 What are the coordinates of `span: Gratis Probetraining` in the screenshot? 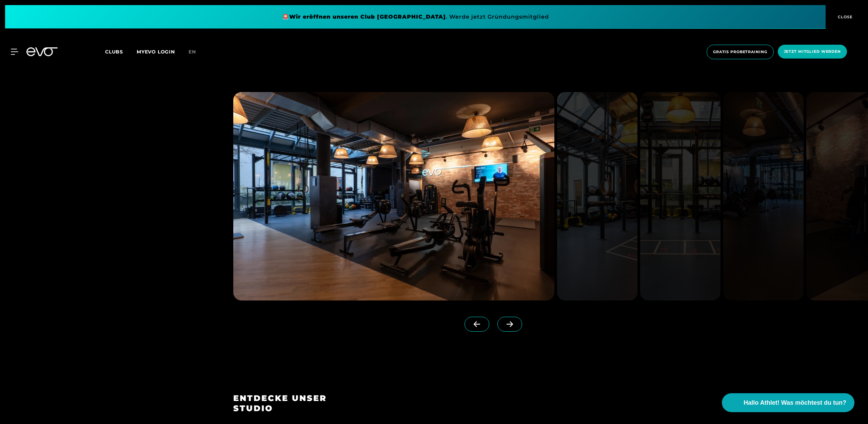 It's located at (740, 52).